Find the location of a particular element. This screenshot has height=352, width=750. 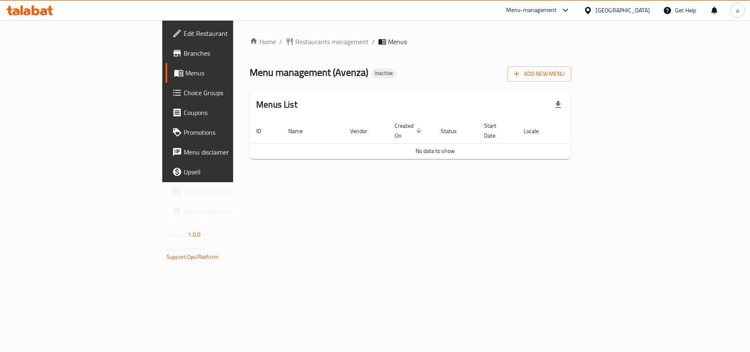

span: Coupons is located at coordinates (232, 112).